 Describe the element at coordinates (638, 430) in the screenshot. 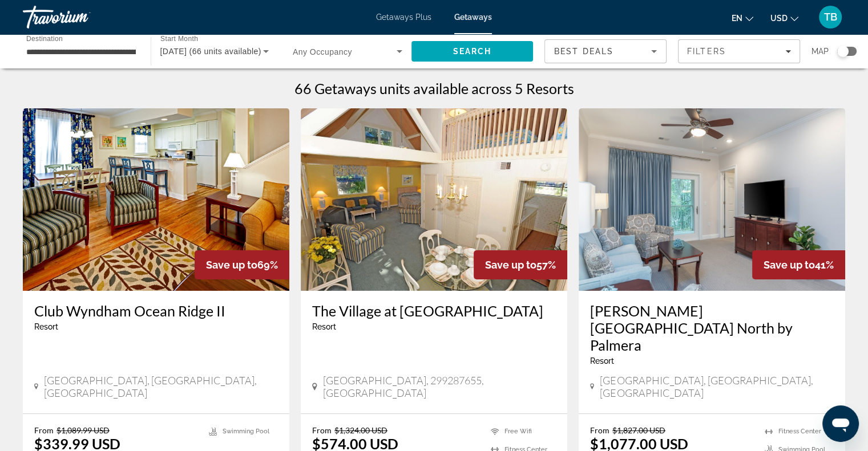

I see `span: $1,827.00 USD` at that location.